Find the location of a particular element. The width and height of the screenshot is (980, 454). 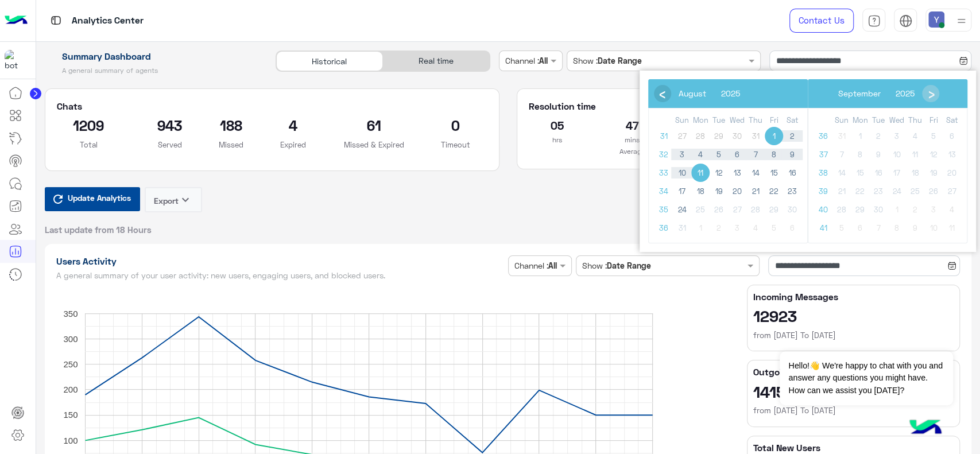

h2: 05 is located at coordinates (557, 125).